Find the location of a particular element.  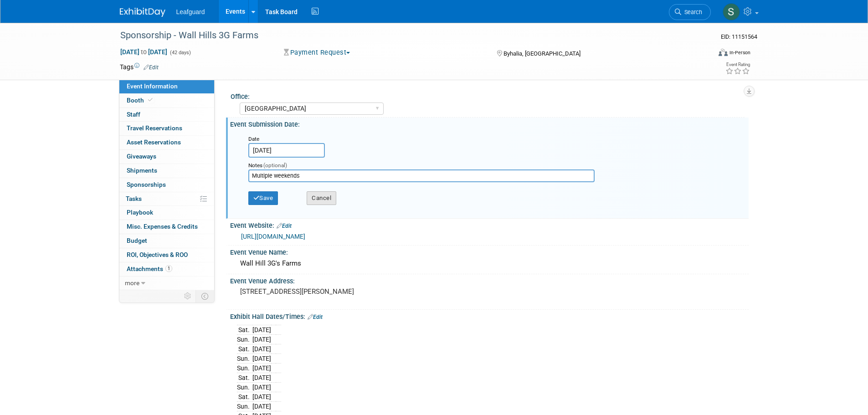

div: Exhibit Hall Dates/Times: is located at coordinates (489, 315).